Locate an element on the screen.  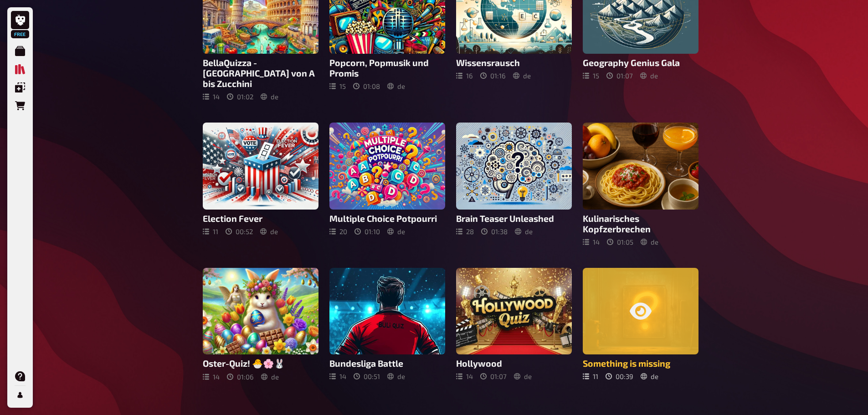
div: 20 is located at coordinates (338, 232).